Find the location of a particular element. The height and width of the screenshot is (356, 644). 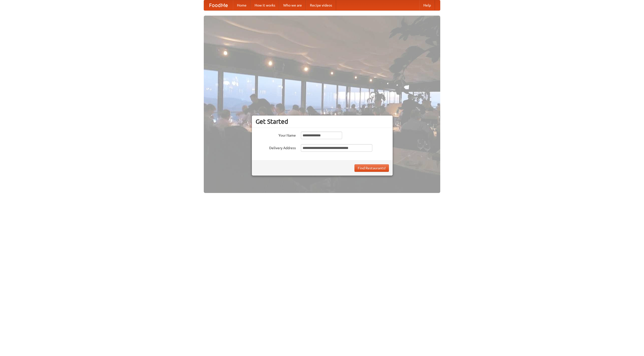

a: Recipe videos is located at coordinates (321, 5).